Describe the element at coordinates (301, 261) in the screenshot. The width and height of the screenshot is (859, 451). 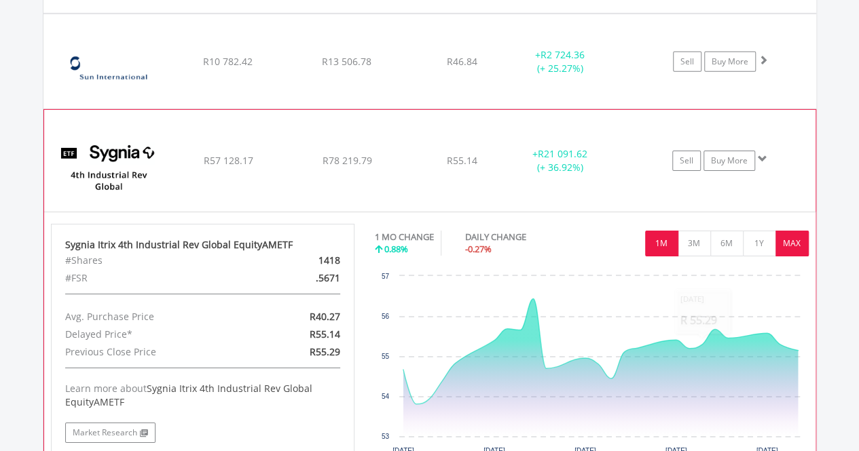
I see `div: 1418` at that location.